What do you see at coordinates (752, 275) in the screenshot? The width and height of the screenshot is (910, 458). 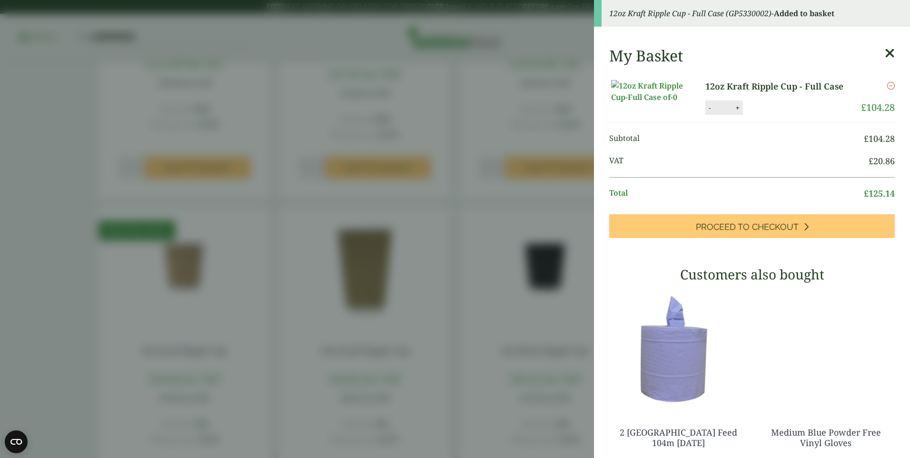 I see `h3: Customers also bought` at bounding box center [752, 275].